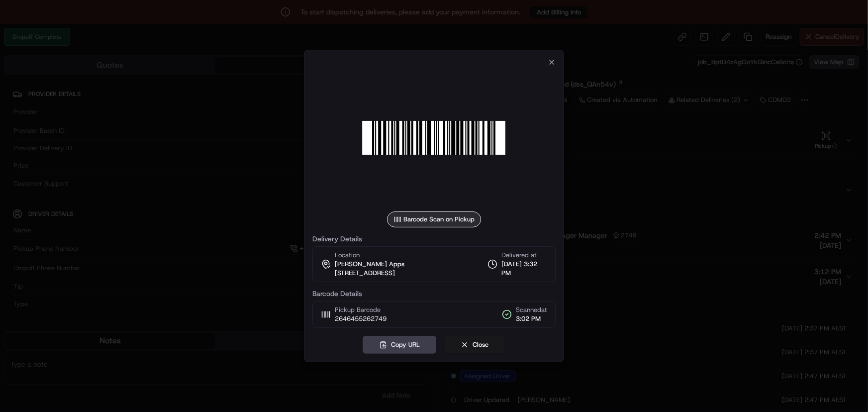 Image resolution: width=868 pixels, height=412 pixels. Describe the element at coordinates (434, 239) in the screenshot. I see `label: Delivery Details` at that location.